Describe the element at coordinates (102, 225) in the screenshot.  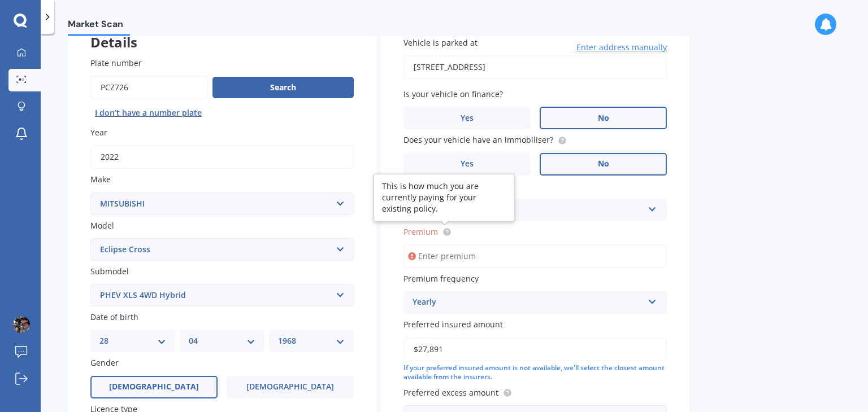
I see `span: Model` at that location.